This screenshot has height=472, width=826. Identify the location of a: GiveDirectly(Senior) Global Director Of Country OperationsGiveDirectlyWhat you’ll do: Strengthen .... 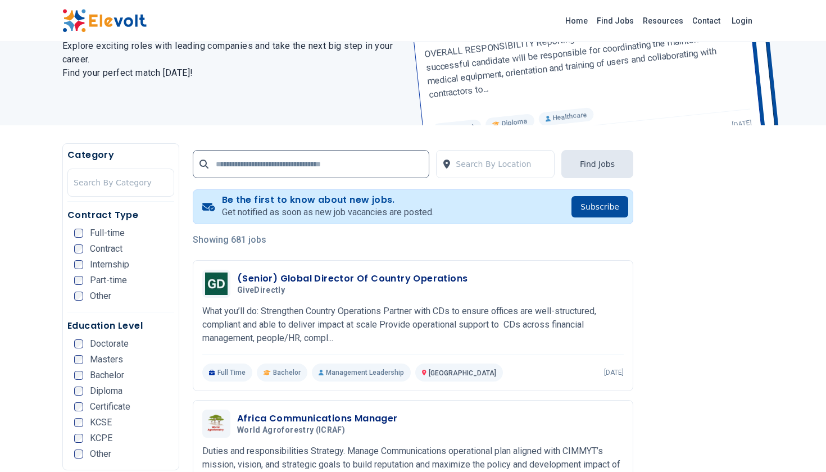
(413, 325).